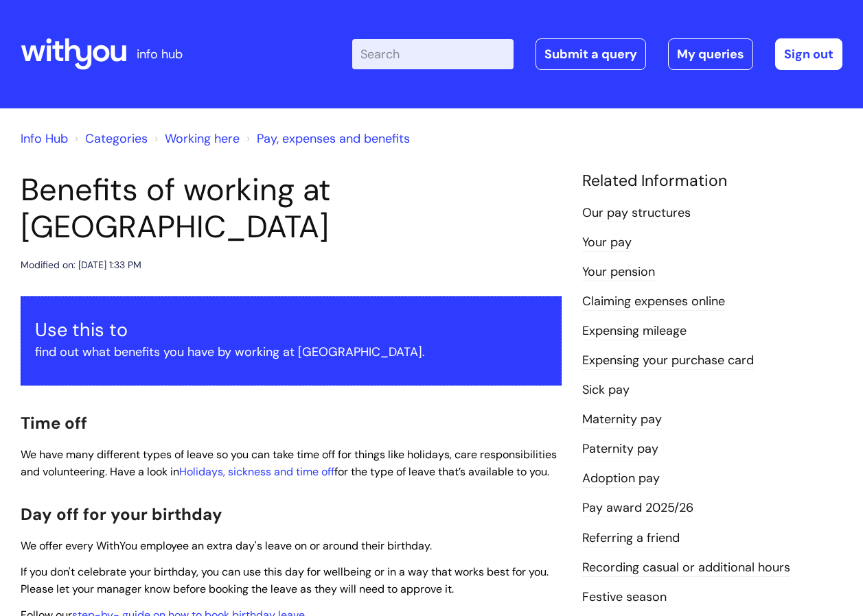  I want to click on span: Time off, so click(54, 423).